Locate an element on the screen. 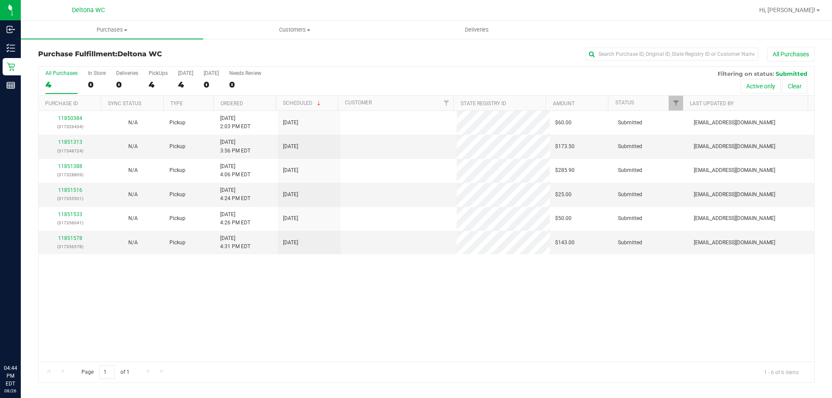 The image size is (832, 398). span: $143.00 is located at coordinates (565, 243).